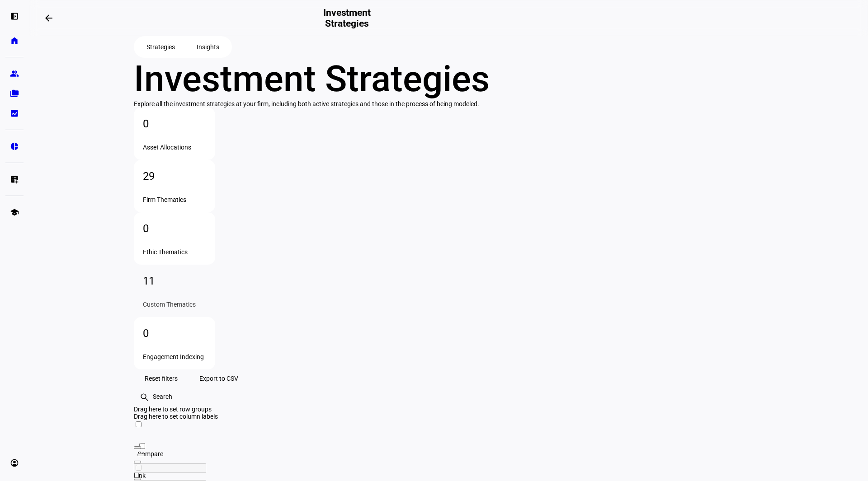 The height and width of the screenshot is (481, 868). What do you see at coordinates (14, 74) in the screenshot?
I see `a: group` at bounding box center [14, 74].